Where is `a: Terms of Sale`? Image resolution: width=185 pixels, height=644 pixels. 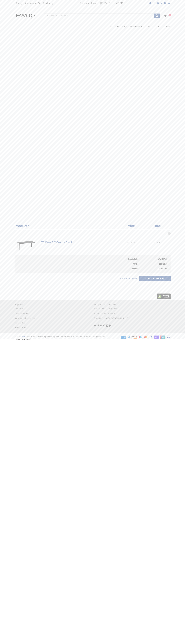
a: Terms of Sale is located at coordinates (20, 323).